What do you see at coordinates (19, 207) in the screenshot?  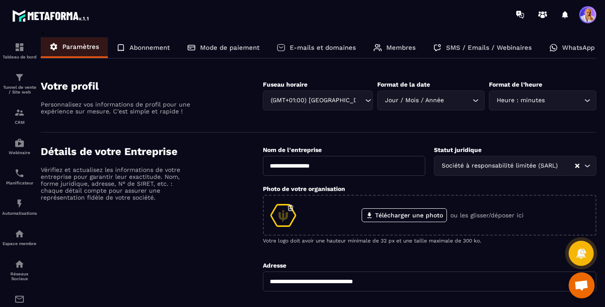 I see `a: automationsautomationsAutomatisations` at bounding box center [19, 207].